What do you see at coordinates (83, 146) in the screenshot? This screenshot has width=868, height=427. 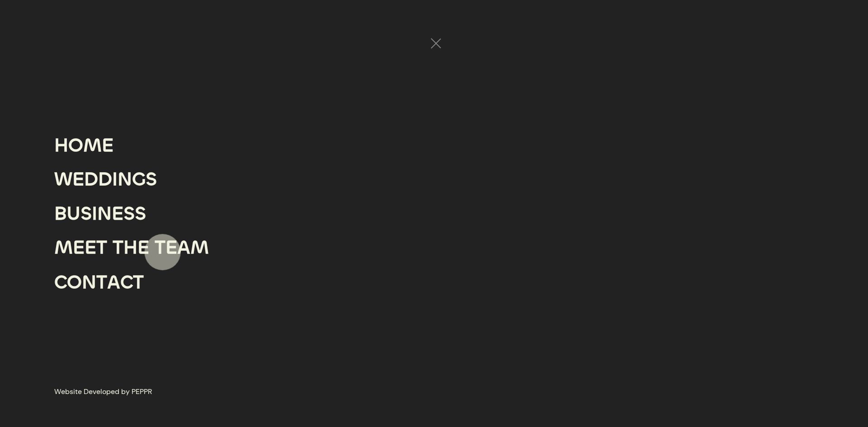 I see `a: HOME` at bounding box center [83, 146].